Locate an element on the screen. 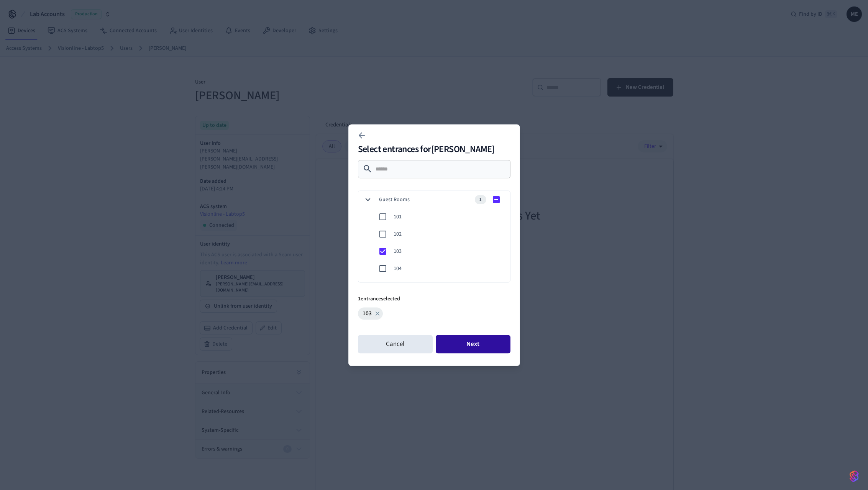 This screenshot has height=490, width=868. p: 1 entrance selected is located at coordinates (434, 298).